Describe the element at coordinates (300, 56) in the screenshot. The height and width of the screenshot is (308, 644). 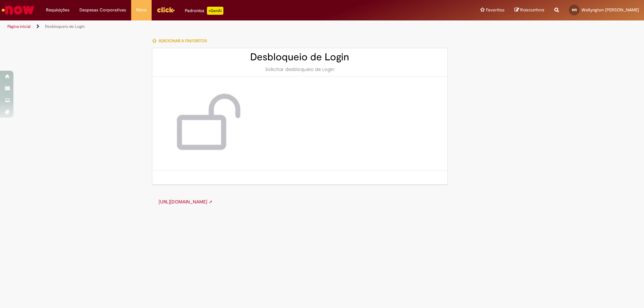
I see `h2: Desbloqueio de Login` at that location.